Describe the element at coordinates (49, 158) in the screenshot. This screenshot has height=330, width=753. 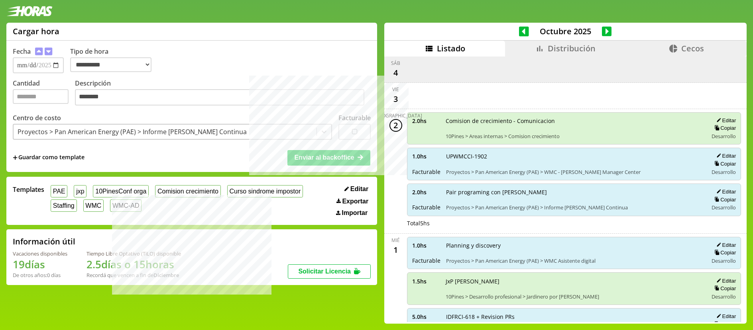
I see `span: +Guardar como template` at that location.